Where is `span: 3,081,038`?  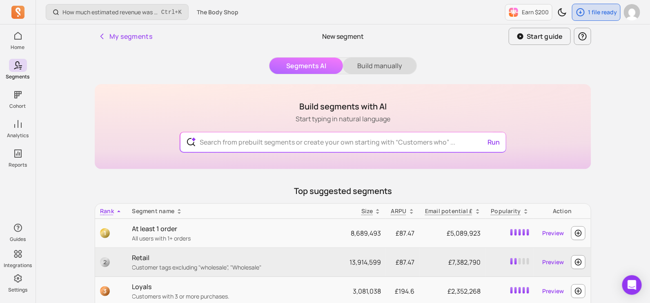
span: 3,081,038 is located at coordinates (367, 291).